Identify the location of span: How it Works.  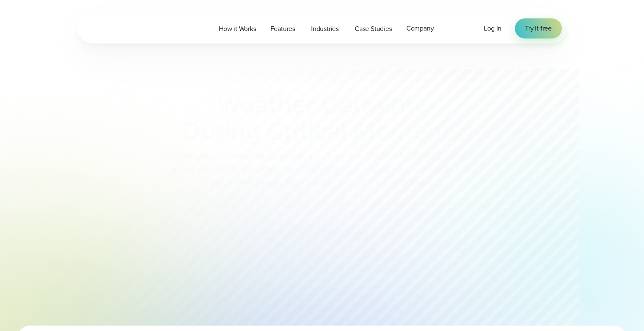
(238, 29).